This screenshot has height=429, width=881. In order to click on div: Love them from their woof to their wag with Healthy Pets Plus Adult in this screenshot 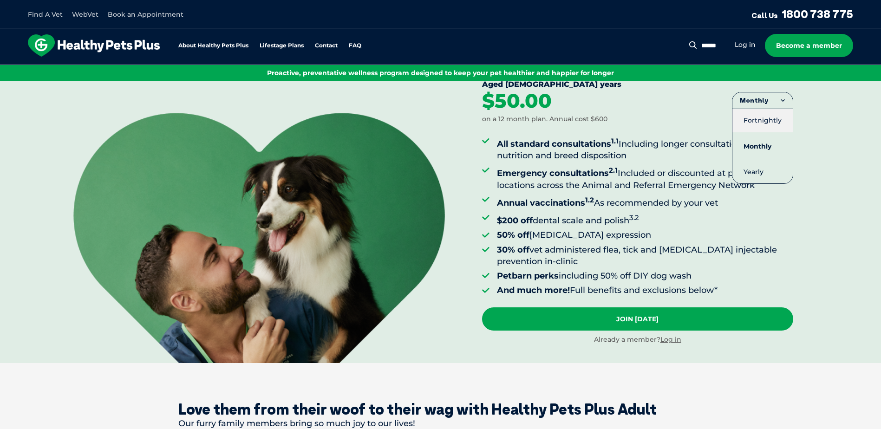, I will do `click(441, 409)`.